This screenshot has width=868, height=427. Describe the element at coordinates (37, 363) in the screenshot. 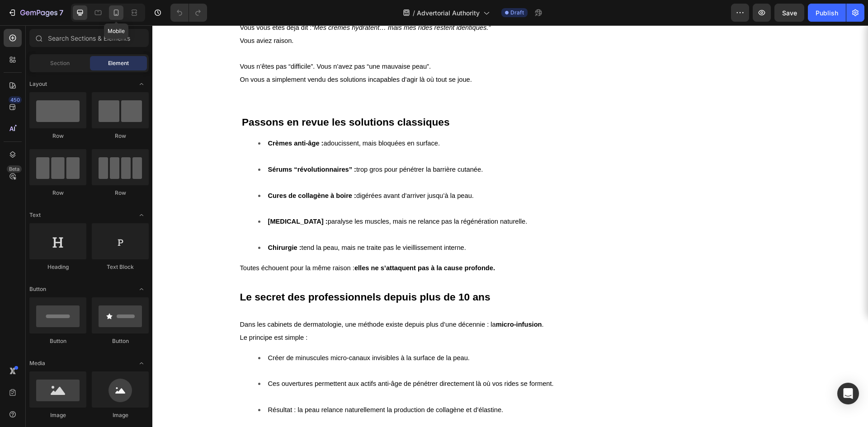

I see `span: Media` at that location.